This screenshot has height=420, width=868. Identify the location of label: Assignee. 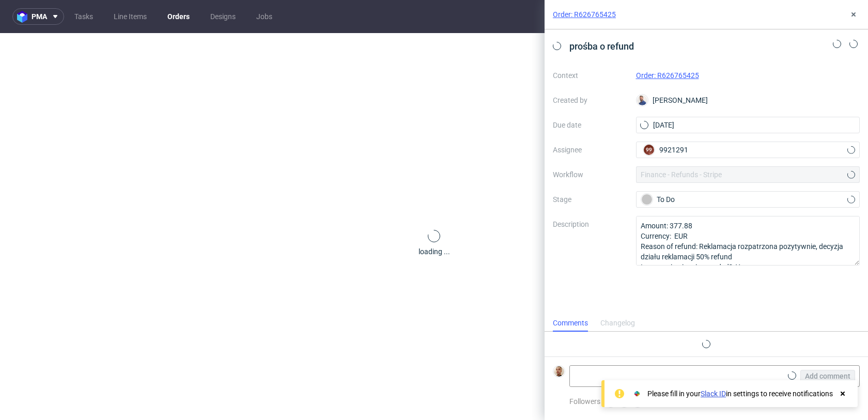
(590, 150).